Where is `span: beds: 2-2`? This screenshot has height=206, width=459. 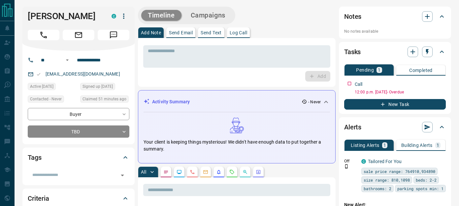 span: beds: 2-2 is located at coordinates (426, 180).